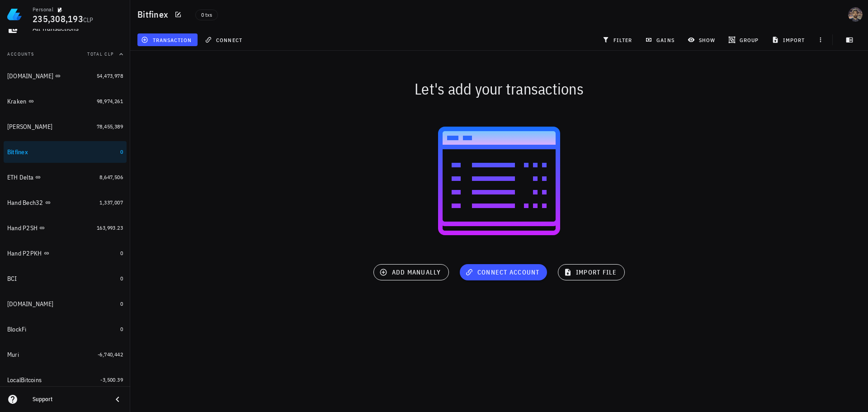 The height and width of the screenshot is (412, 868). I want to click on div: LocalBitcoins, so click(24, 380).